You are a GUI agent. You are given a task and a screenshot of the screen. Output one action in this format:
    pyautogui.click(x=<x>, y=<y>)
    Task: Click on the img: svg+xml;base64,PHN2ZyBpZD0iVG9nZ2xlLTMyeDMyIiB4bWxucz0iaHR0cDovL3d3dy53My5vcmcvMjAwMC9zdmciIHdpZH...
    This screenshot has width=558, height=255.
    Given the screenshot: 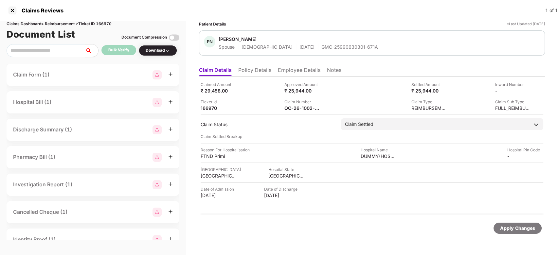 What is the action you would take?
    pyautogui.click(x=174, y=38)
    